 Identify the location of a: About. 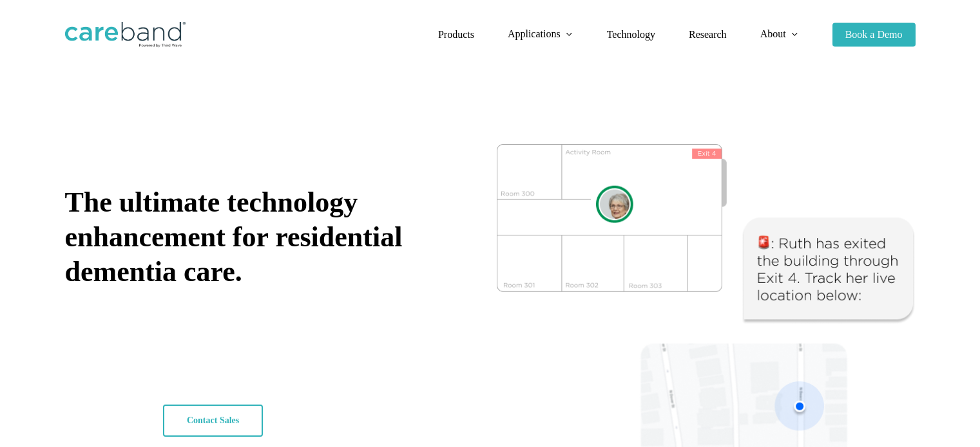
(779, 34).